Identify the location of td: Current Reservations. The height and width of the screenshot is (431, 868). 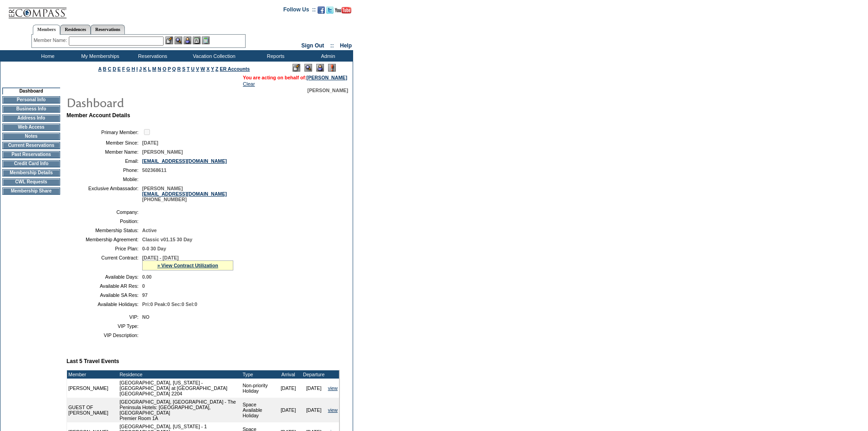
(31, 146).